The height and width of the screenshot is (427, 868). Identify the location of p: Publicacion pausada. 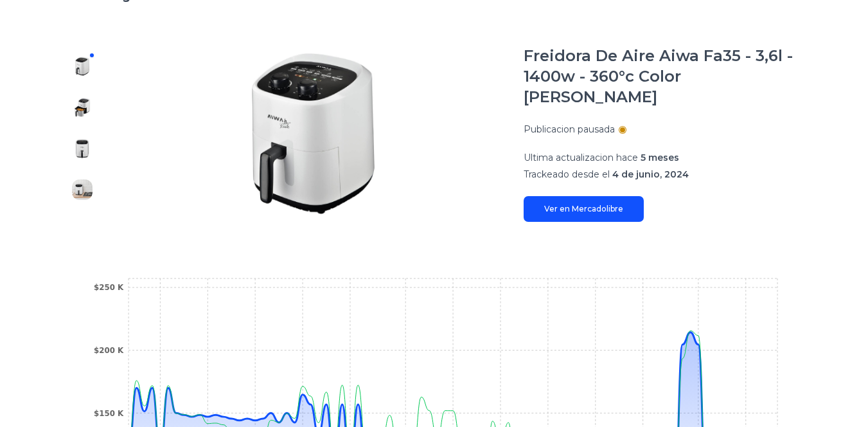
(569, 129).